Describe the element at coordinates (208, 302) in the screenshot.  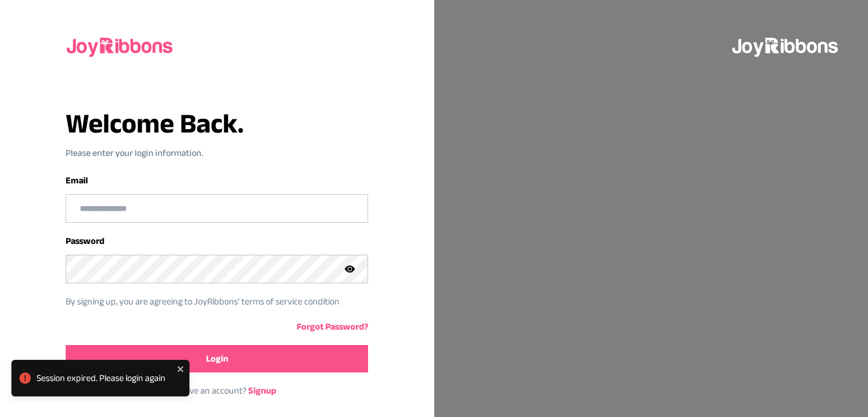
I see `p: By signing up, you are agreeing to JoyRibbons‘ terms of service condition` at that location.